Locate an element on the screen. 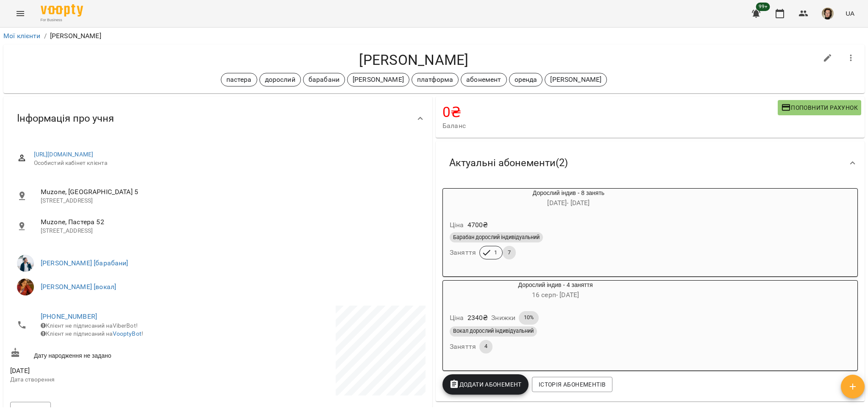  span: Барабан дорослий індивідуальний is located at coordinates (496, 237).